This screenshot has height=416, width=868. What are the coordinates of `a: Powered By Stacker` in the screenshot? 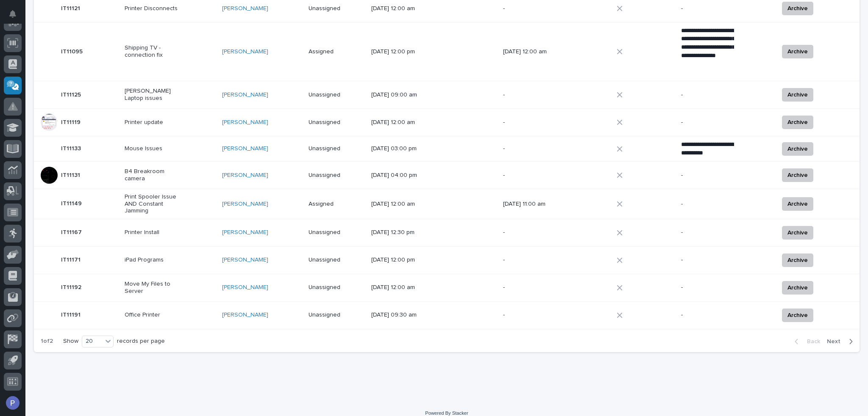 It's located at (446, 413).